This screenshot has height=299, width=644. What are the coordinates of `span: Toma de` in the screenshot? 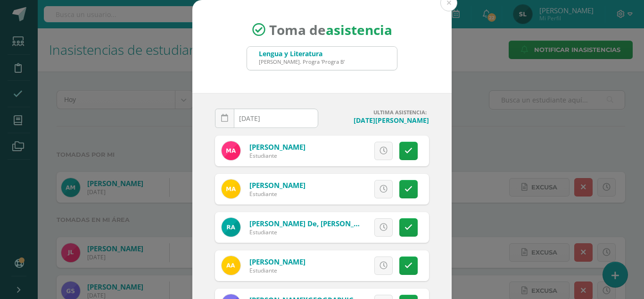 It's located at (331, 30).